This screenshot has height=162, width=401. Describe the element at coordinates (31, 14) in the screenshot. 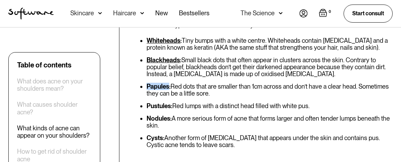

I see `a: home` at that location.